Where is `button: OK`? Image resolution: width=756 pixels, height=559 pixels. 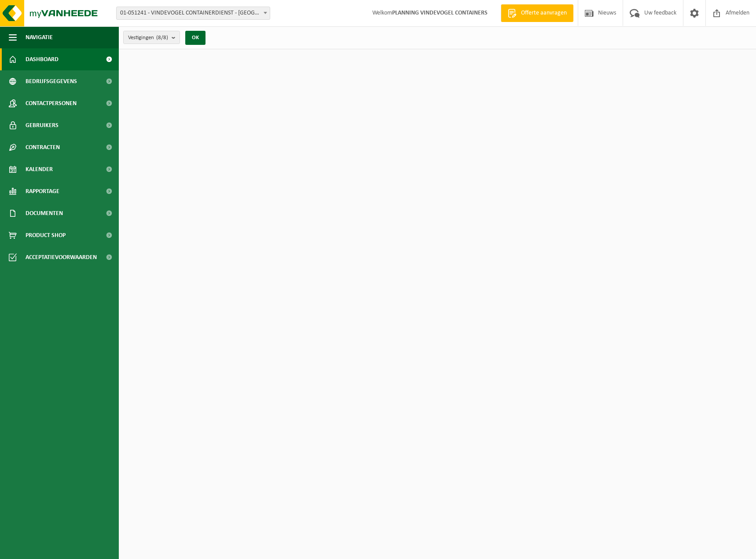 button: OK is located at coordinates (195, 38).